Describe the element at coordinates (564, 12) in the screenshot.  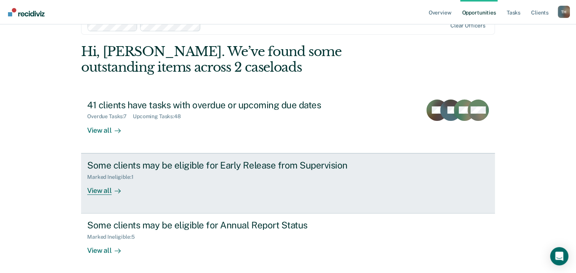
I see `div: T H` at that location.